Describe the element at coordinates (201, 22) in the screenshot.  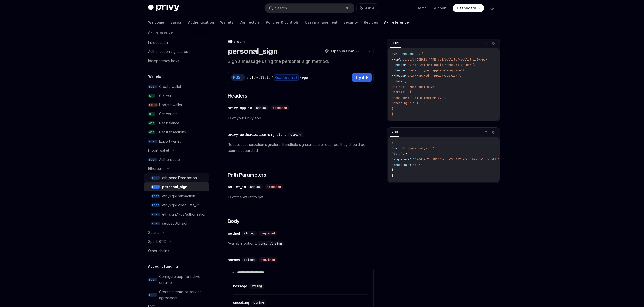
I see `a: Authentication` at that location.